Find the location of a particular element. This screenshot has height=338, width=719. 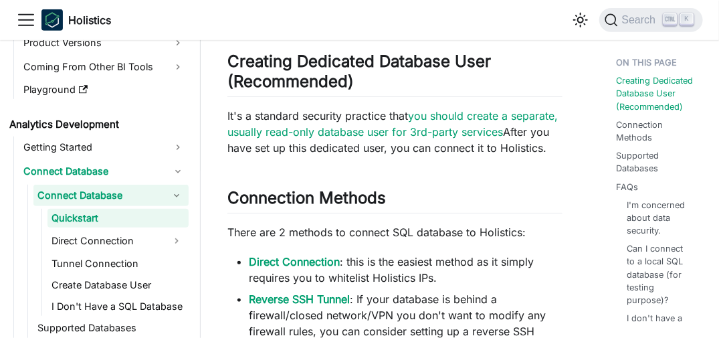

h2: Connection Methods is located at coordinates (394, 201).